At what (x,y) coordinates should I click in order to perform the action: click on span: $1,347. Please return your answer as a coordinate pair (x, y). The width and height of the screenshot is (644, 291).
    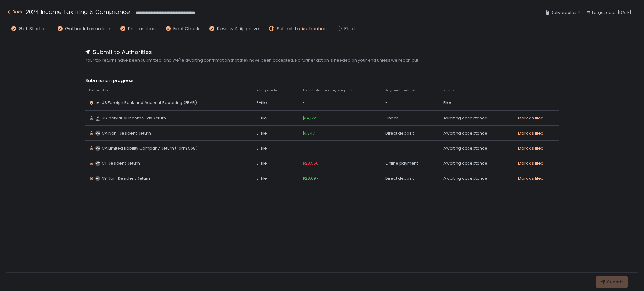
    Looking at the image, I should click on (308, 133).